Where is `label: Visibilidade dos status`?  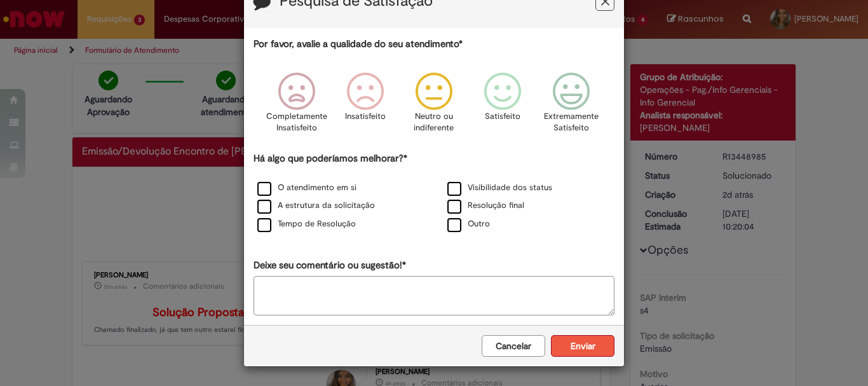
label: Visibilidade dos status is located at coordinates (499, 188).